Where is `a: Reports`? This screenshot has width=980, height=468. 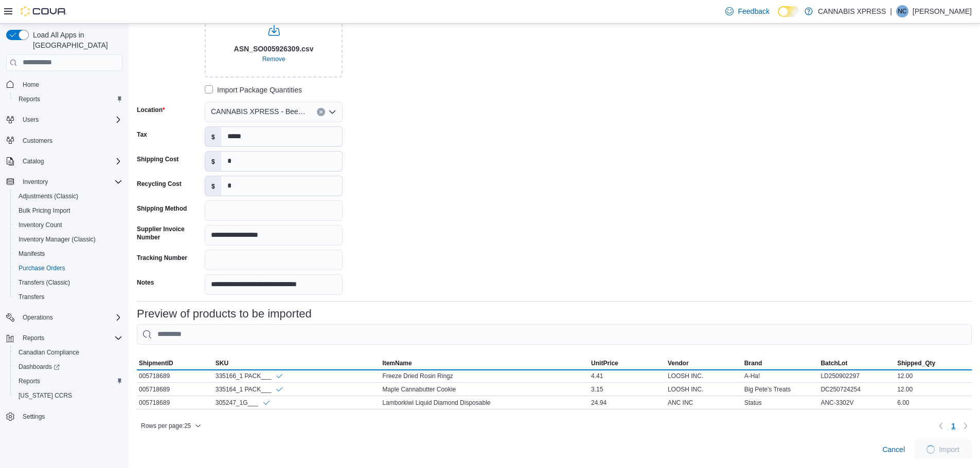 a: Reports is located at coordinates (29, 381).